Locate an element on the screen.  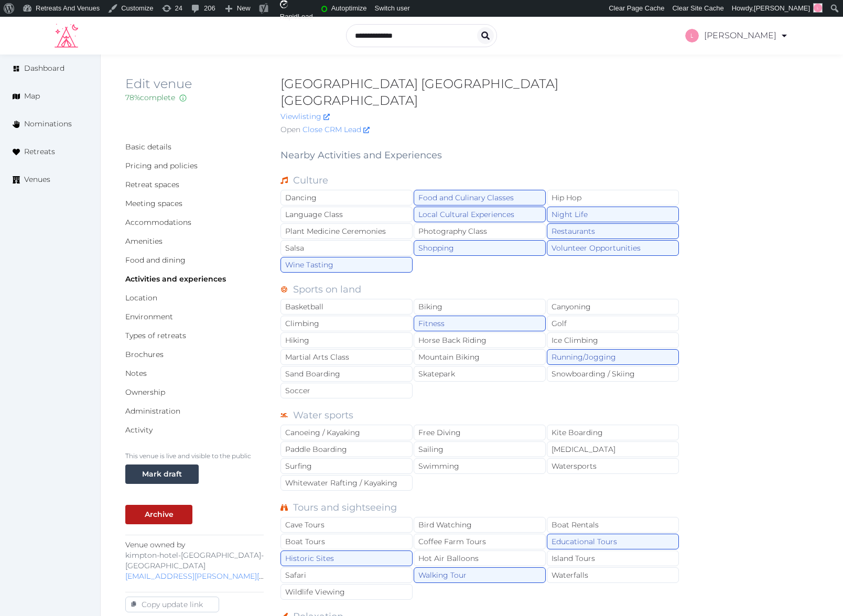
span: Retreats is located at coordinates (40, 152).